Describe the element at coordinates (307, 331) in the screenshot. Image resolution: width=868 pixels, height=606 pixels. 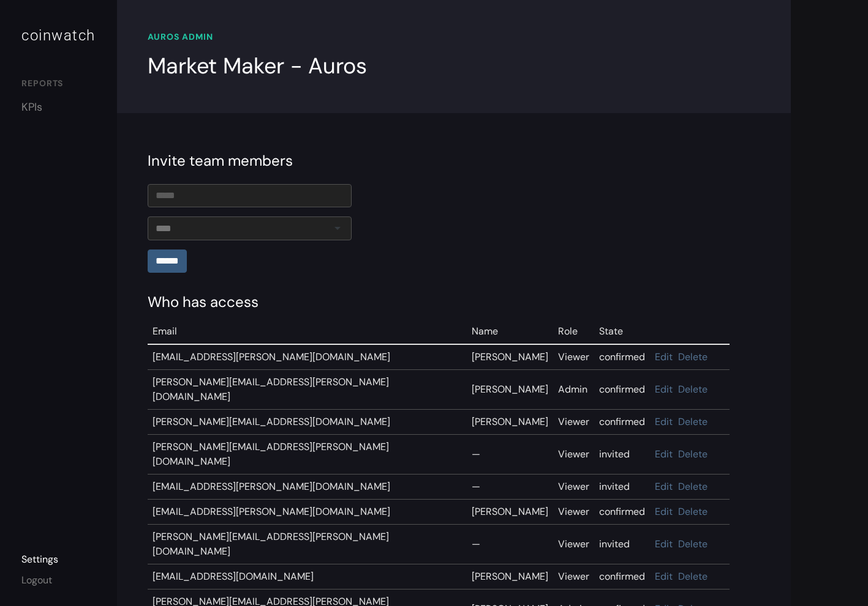
I see `td: Email` at that location.